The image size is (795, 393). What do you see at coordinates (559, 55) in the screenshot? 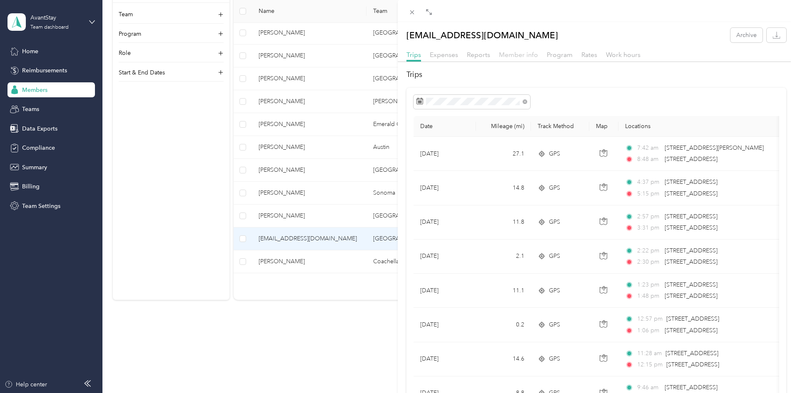
I see `span: Program` at bounding box center [559, 55].